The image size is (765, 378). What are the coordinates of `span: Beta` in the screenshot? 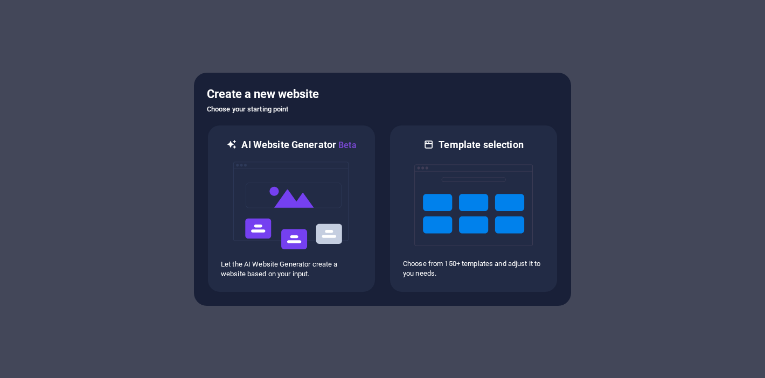 It's located at (346, 145).